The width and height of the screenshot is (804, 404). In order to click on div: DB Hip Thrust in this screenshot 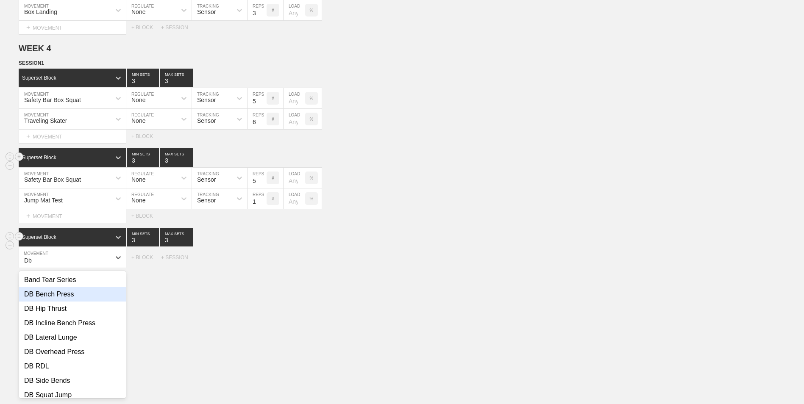, I will do `click(72, 309)`.